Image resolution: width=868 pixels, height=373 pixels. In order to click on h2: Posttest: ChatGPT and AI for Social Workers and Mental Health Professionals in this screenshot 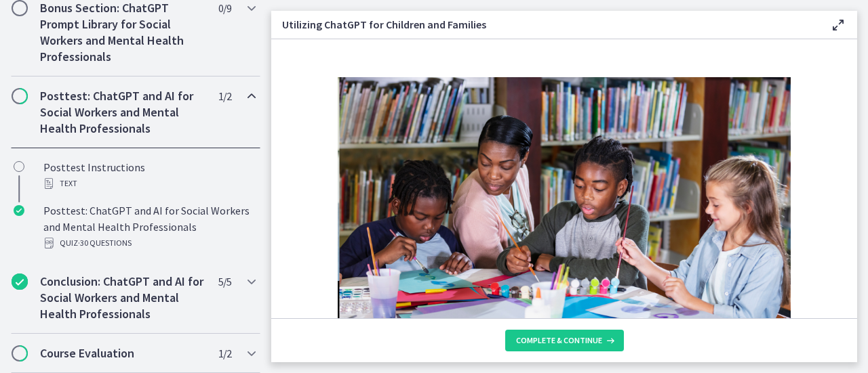, I will do `click(123, 113)`.